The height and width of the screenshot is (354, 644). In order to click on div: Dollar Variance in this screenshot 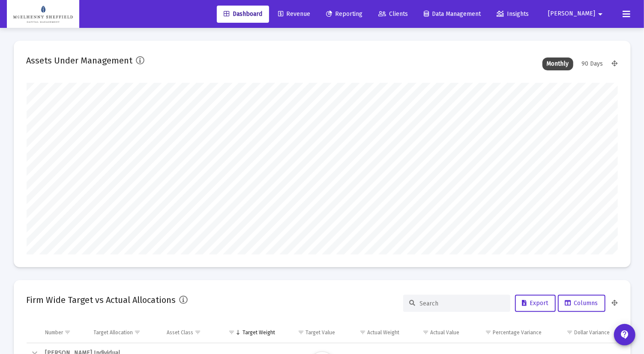, I will do `click(592, 332)`.